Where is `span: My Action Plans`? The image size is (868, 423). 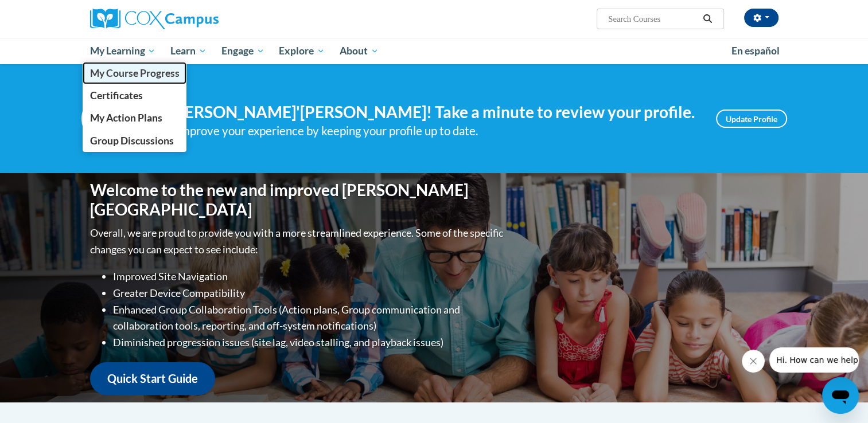
span: My Action Plans is located at coordinates (126, 117).